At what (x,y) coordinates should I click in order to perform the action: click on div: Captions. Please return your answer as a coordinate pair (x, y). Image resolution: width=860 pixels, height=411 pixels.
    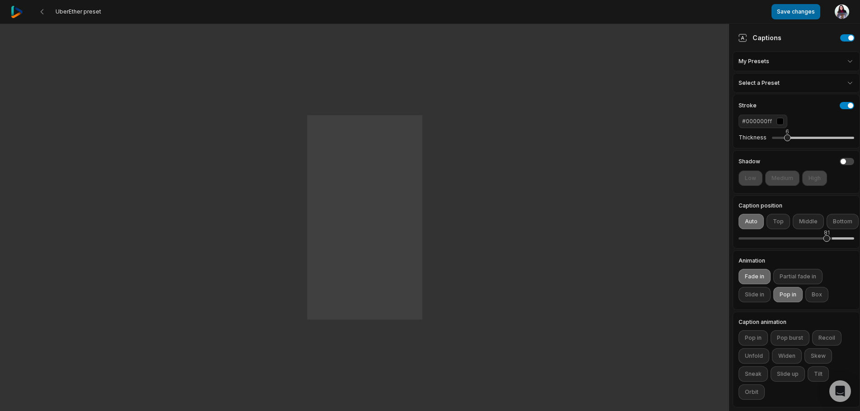
    Looking at the image, I should click on (760, 37).